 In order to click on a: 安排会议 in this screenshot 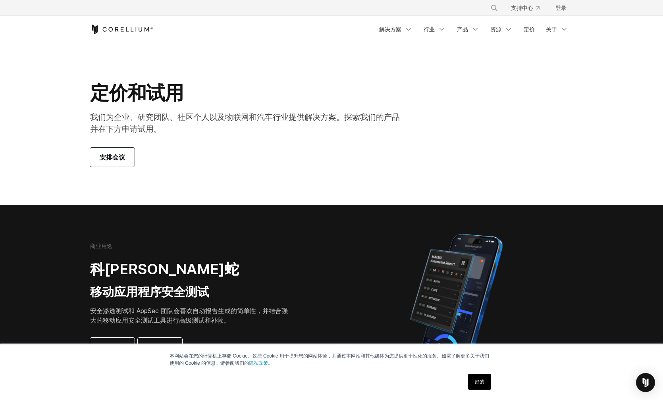, I will do `click(112, 157)`.